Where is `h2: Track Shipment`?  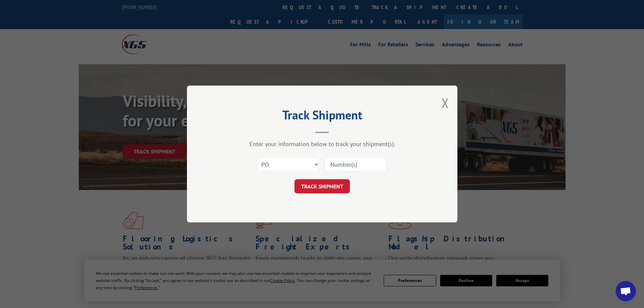 h2: Track Shipment is located at coordinates (322, 117).